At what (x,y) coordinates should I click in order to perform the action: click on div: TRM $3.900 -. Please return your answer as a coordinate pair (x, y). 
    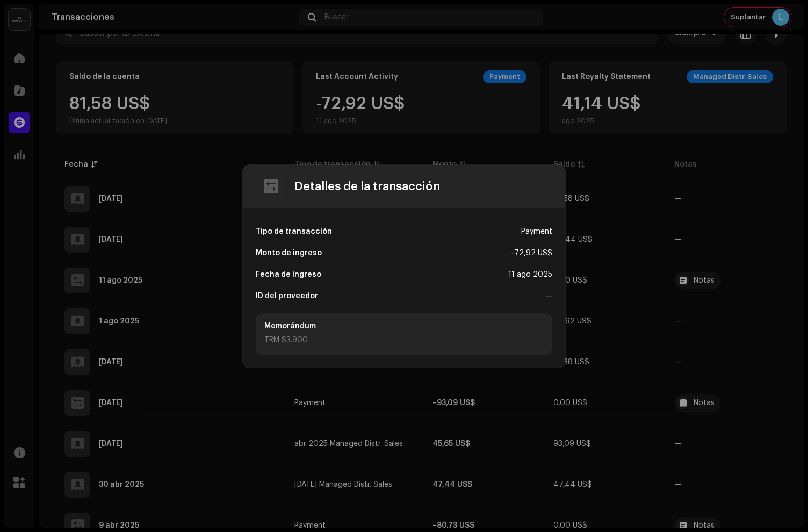
    Looking at the image, I should click on (404, 340).